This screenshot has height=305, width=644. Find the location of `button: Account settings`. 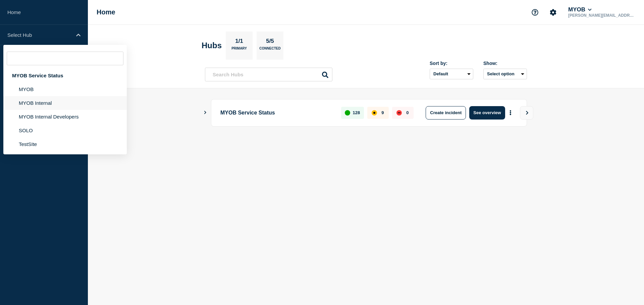

button: Account settings is located at coordinates (553, 12).